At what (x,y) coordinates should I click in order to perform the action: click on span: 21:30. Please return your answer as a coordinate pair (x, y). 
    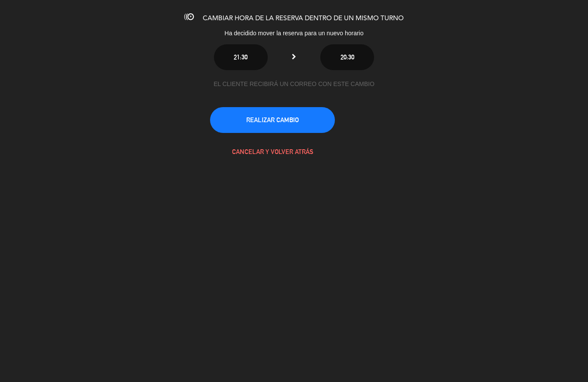
    Looking at the image, I should click on (241, 57).